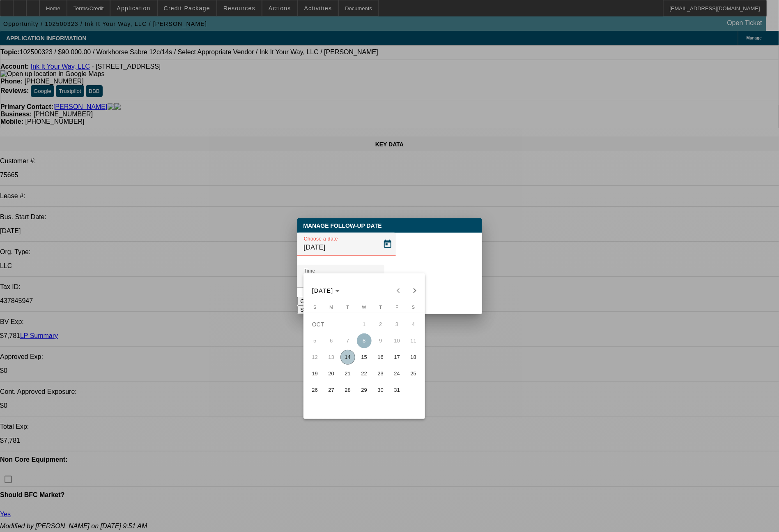 This screenshot has width=779, height=532. I want to click on span: 30, so click(381, 390).